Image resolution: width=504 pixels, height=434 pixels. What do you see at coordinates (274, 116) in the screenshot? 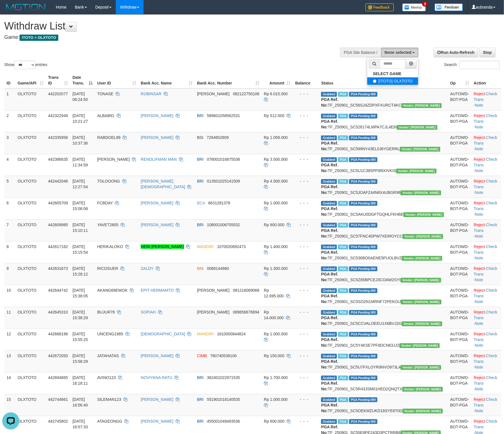
I see `span: Rp 512.000` at bounding box center [274, 116].